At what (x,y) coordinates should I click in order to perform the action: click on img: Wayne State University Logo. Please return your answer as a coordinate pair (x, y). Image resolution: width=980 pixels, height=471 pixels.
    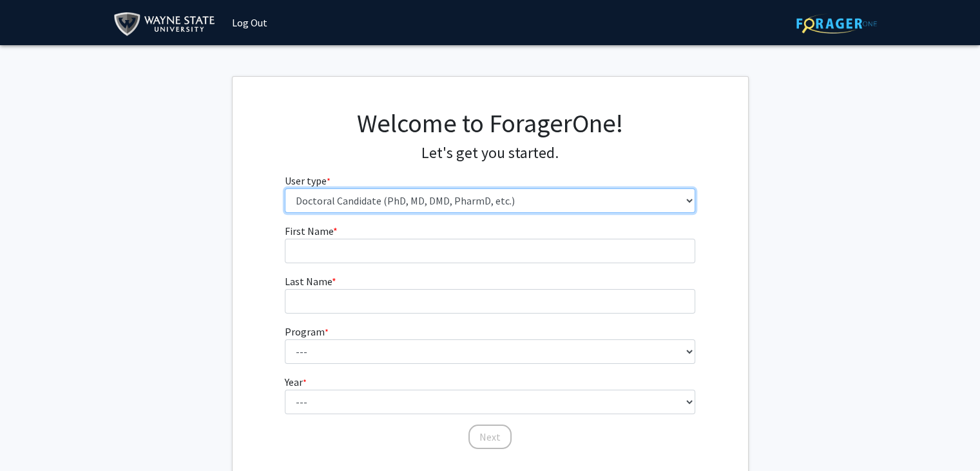
    Looking at the image, I should click on (167, 23).